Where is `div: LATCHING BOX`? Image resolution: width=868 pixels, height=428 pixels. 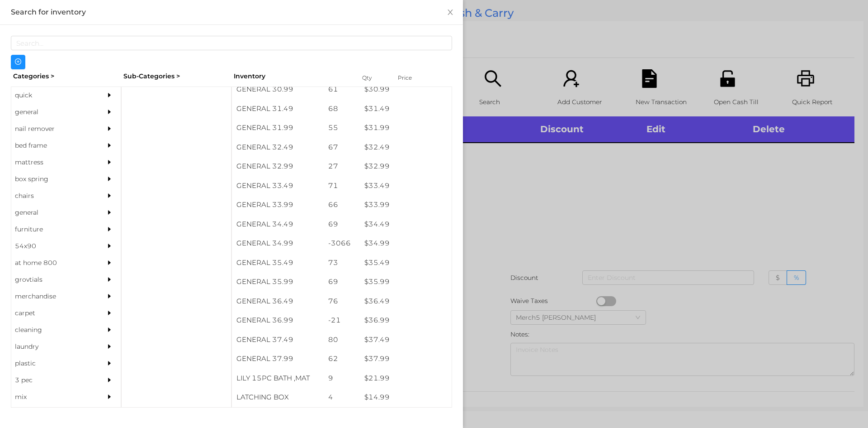 div: LATCHING BOX is located at coordinates (277, 397).